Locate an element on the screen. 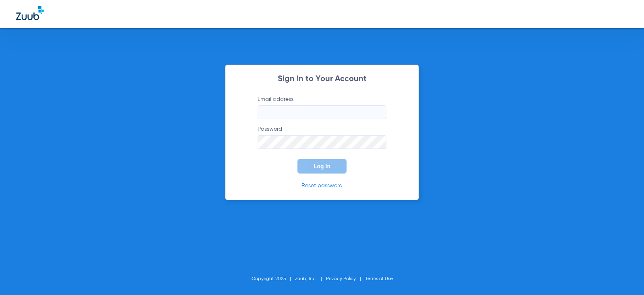 The image size is (644, 295). label: Password is located at coordinates (322, 137).